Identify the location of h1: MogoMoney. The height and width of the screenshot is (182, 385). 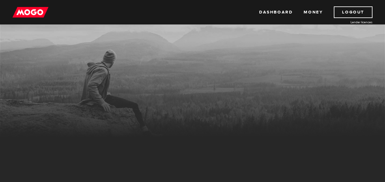
(193, 77).